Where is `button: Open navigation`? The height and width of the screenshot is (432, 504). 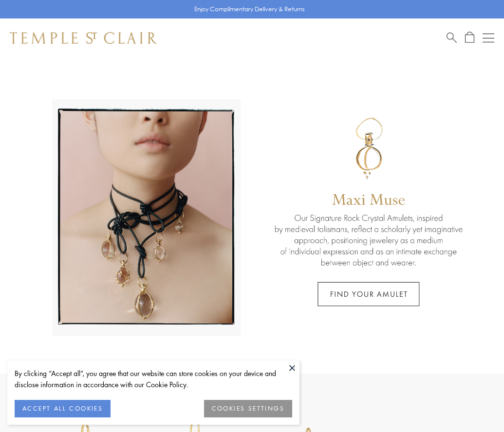
button: Open navigation is located at coordinates (488, 38).